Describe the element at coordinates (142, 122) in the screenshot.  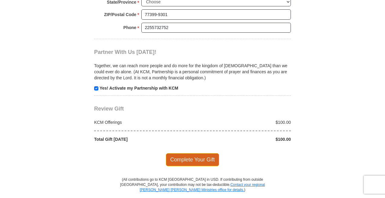
I see `div: KCM Offerings` at that location.